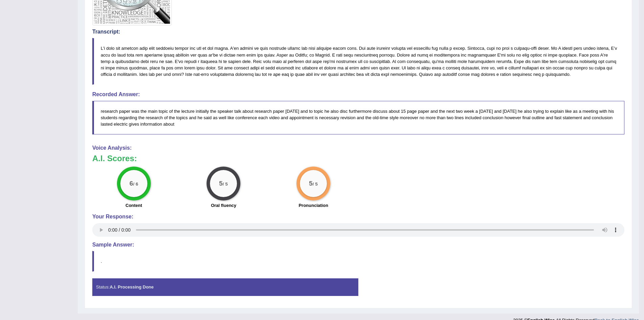 This screenshot has height=320, width=644. What do you see at coordinates (131, 183) in the screenshot?
I see `big: 6` at bounding box center [131, 183].